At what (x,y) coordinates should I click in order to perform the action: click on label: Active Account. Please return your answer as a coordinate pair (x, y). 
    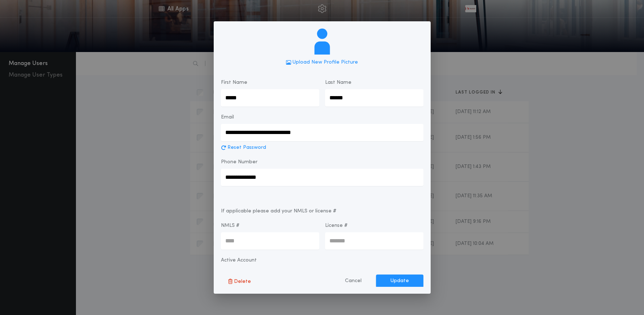
    Looking at the image, I should click on (239, 260).